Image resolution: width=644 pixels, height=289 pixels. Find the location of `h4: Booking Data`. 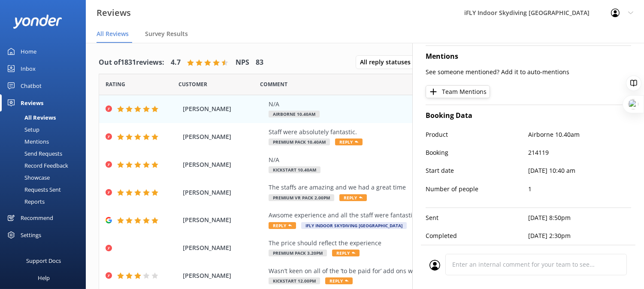

h4: Booking Data is located at coordinates (528, 116).